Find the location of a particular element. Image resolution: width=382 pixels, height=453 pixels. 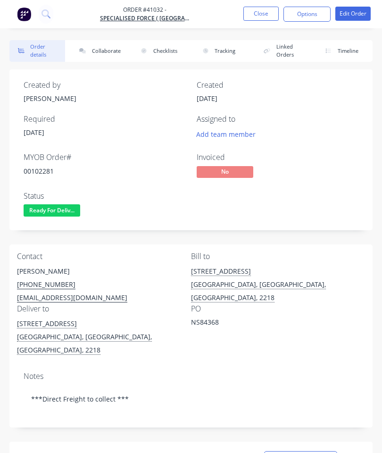

div: 00102281 is located at coordinates (104, 171).